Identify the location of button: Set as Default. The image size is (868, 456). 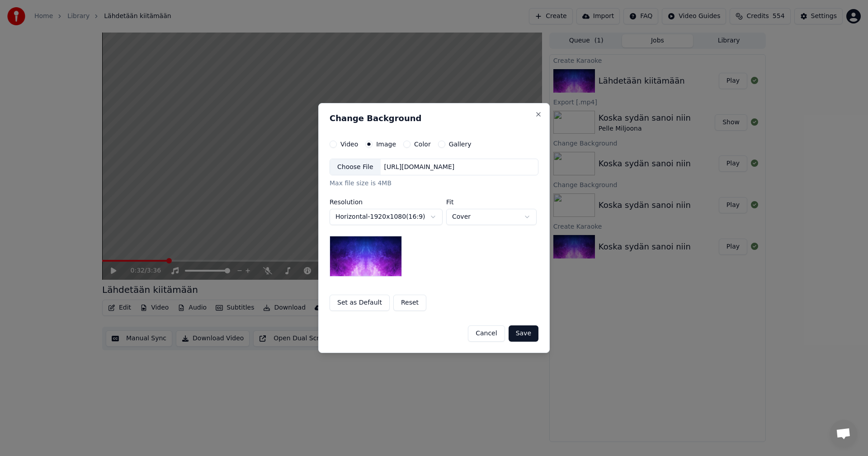
(359, 303).